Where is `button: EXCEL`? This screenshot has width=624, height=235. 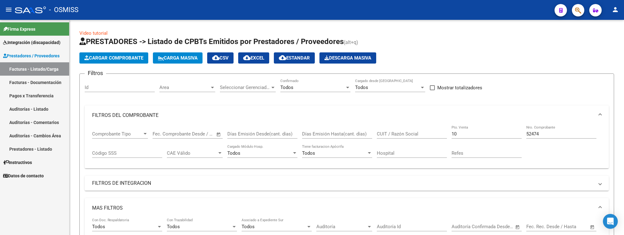 button: EXCEL is located at coordinates (254, 58).